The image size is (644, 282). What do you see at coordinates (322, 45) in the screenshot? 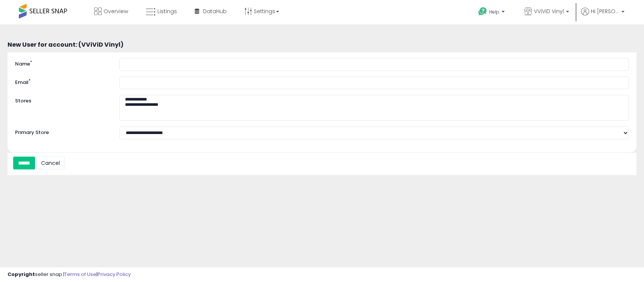
I see `h3: New User for account: (VViViD Vinyl)` at bounding box center [322, 45].